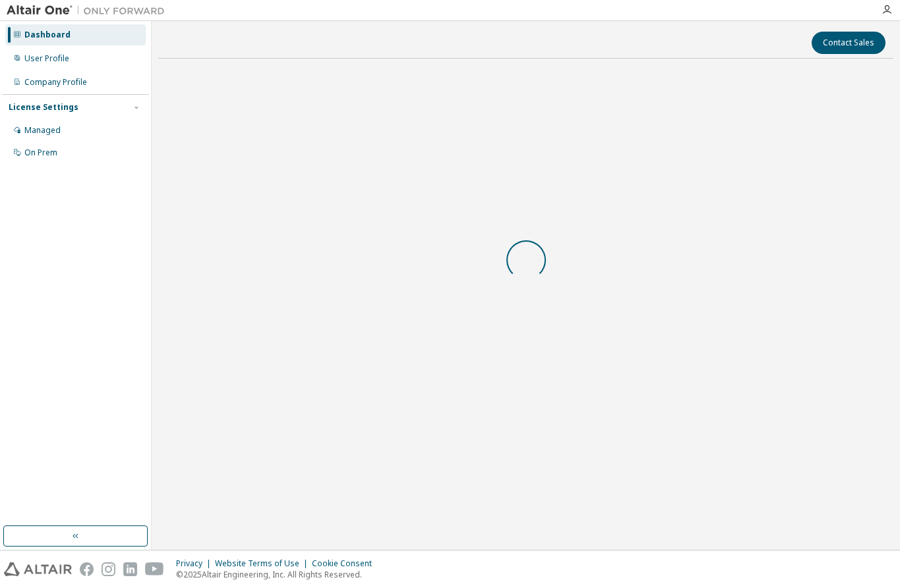  Describe the element at coordinates (154, 570) in the screenshot. I see `img: youtube.svg` at that location.